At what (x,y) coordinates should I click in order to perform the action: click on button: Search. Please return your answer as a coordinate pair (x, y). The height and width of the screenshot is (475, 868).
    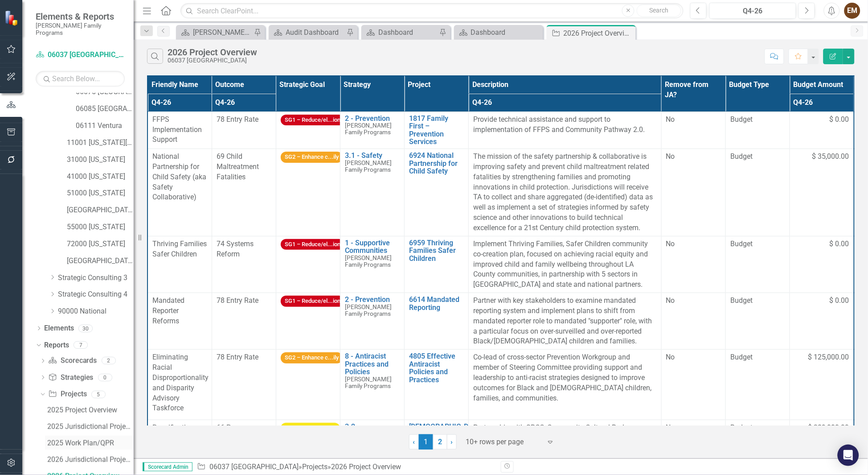
    Looking at the image, I should click on (659, 11).